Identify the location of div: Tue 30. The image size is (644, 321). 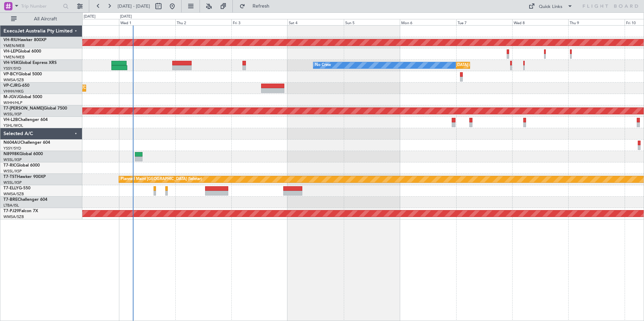
(91, 22).